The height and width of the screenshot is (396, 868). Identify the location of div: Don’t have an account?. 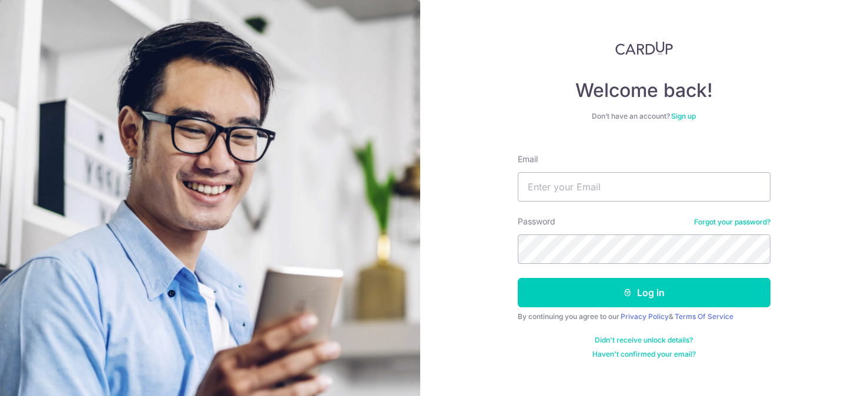
(644, 117).